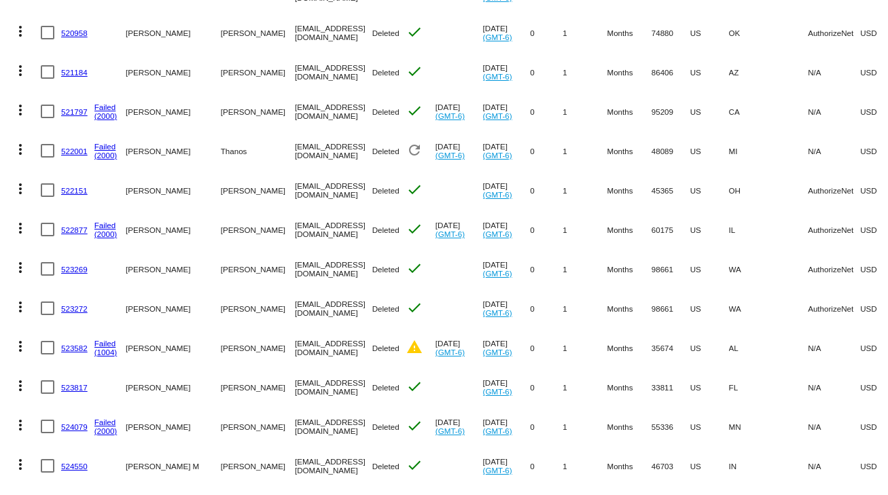  Describe the element at coordinates (748, 426) in the screenshot. I see `mat-cell: MN` at that location.